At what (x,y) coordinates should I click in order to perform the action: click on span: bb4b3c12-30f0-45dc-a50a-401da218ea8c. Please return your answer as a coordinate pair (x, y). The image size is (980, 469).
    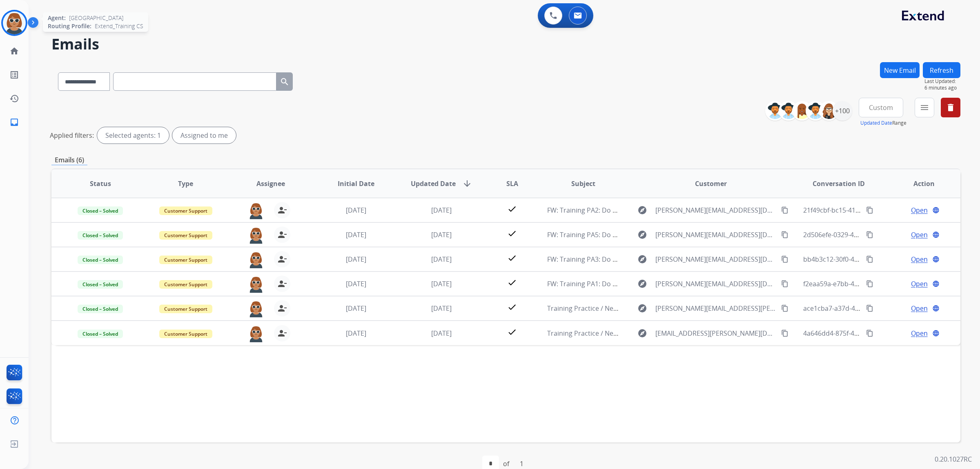
    Looking at the image, I should click on (865, 259).